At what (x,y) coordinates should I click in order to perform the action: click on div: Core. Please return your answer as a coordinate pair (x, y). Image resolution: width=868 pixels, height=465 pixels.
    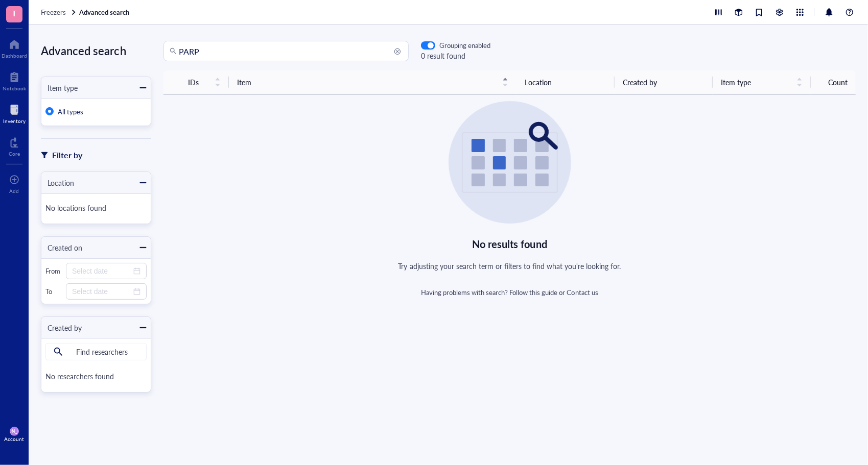
    Looking at the image, I should click on (15, 153).